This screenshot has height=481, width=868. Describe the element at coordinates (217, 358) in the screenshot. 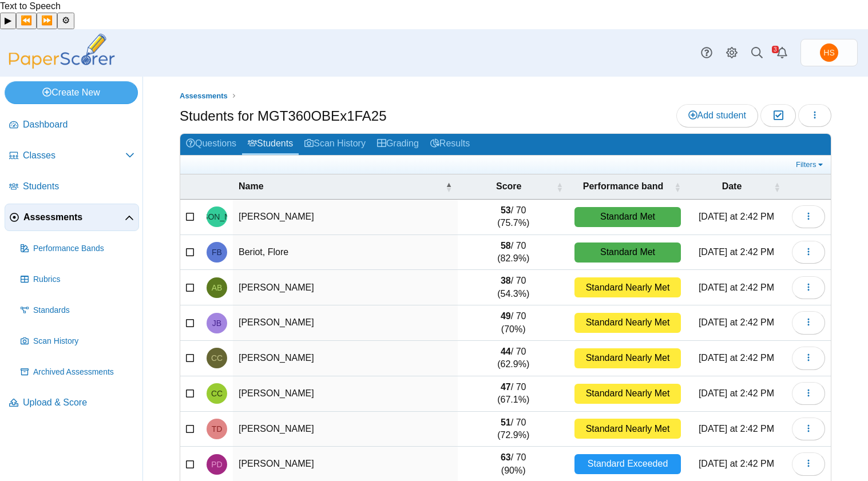

I see `span: Cameron Corcoran` at that location.